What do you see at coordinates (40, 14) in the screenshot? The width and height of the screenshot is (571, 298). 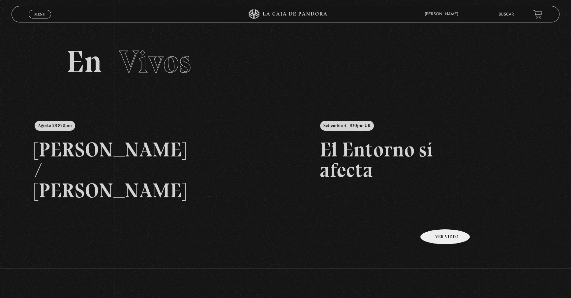 I see `span: Menu` at bounding box center [40, 14].